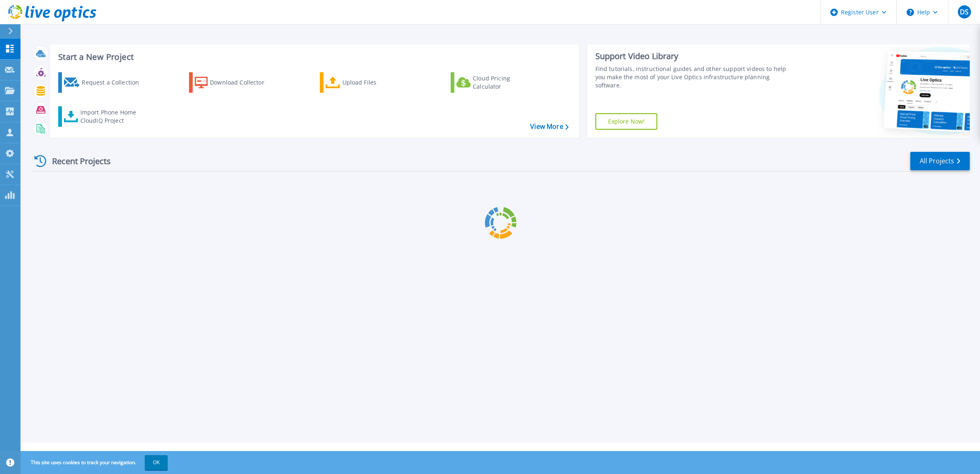 The height and width of the screenshot is (474, 980). I want to click on div: Cloud Pricing Calculator, so click(505, 83).